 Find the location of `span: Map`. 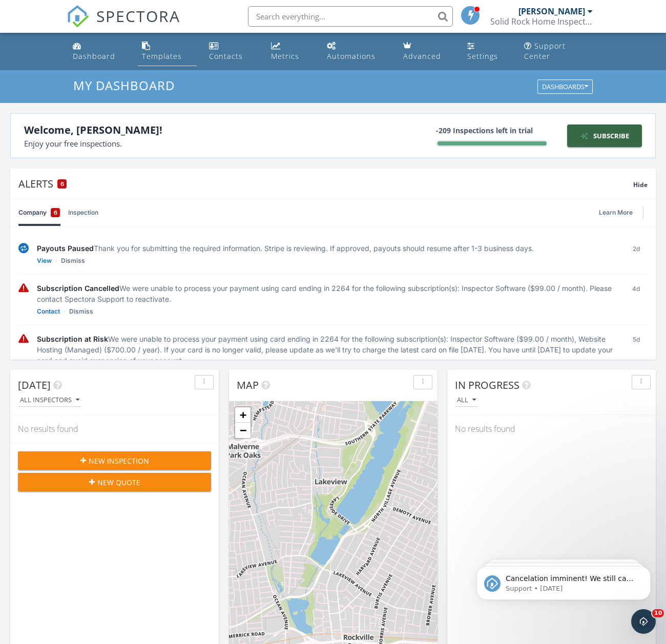

span: Map is located at coordinates (248, 385).